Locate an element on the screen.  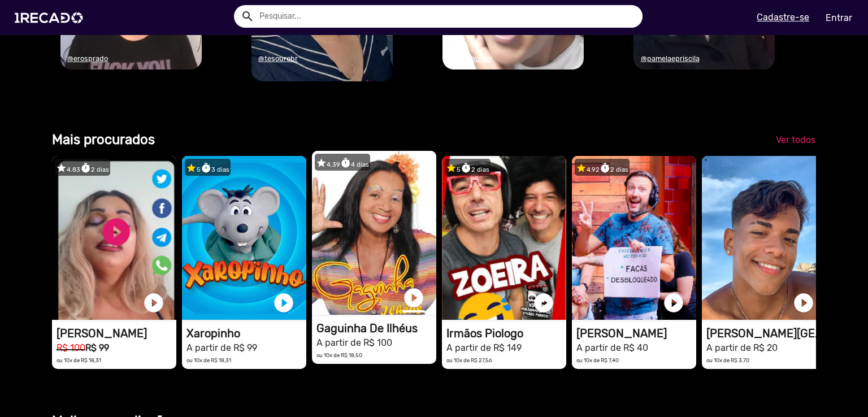
small: A partir de R$ 100 is located at coordinates (354, 342).